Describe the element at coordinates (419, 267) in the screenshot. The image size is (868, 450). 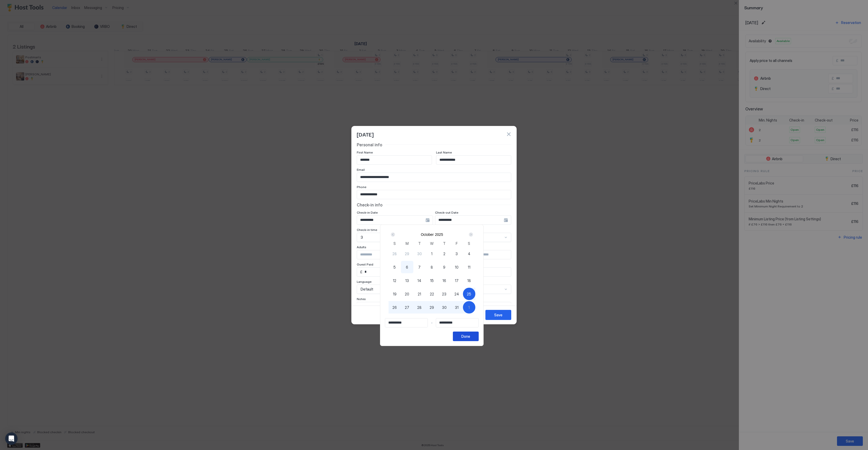
I see `span: 7` at that location.